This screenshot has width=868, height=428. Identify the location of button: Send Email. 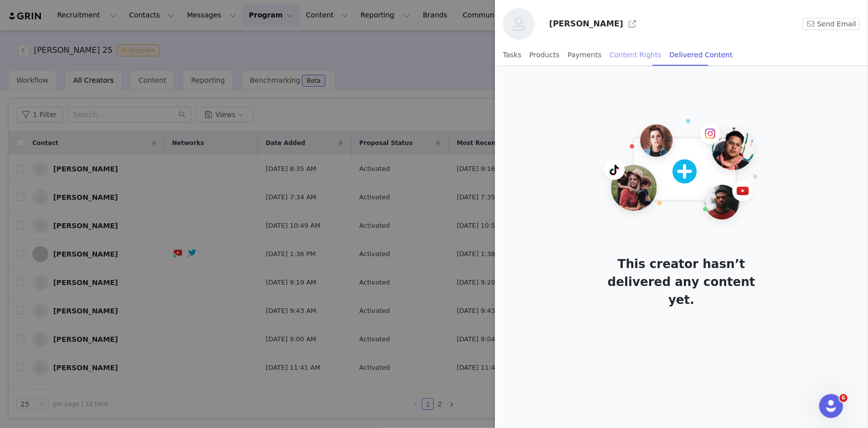
(831, 24).